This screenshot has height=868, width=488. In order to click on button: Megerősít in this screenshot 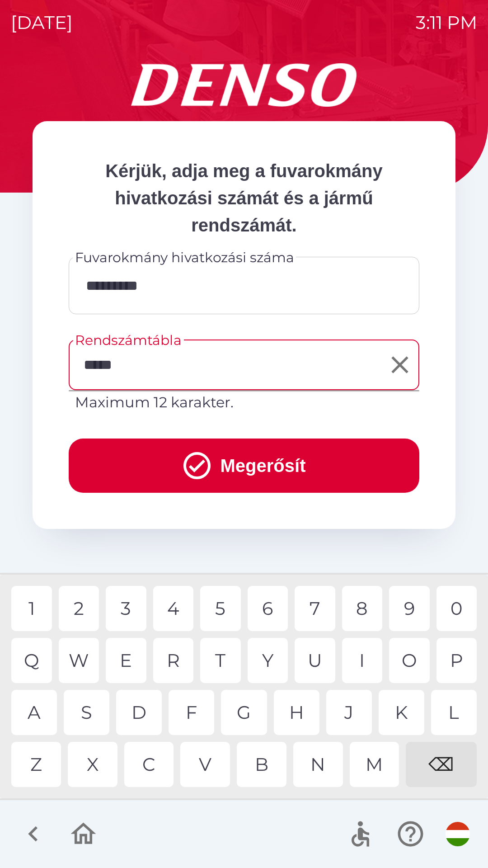, I will do `click(244, 466)`.